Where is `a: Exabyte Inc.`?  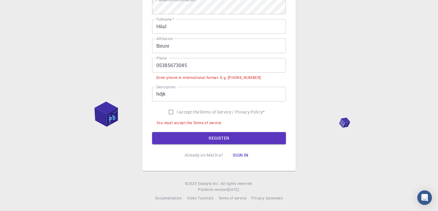 a: Exabyte Inc. is located at coordinates (208, 184).